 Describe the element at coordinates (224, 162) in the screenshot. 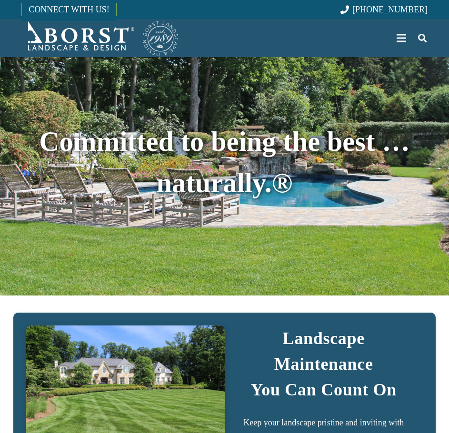

I see `span: Committed to being the best … naturally.®` at that location.